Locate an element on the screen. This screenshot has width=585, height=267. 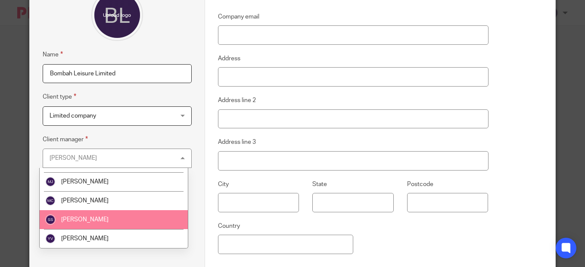
label: City is located at coordinates (223, 184).